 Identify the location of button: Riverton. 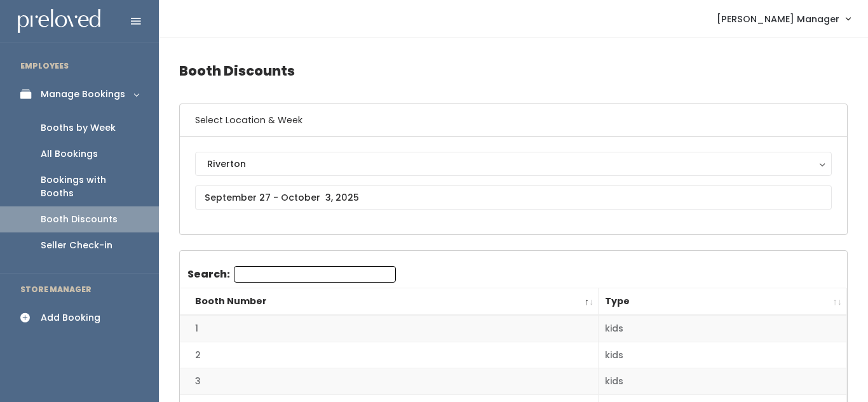
(514, 164).